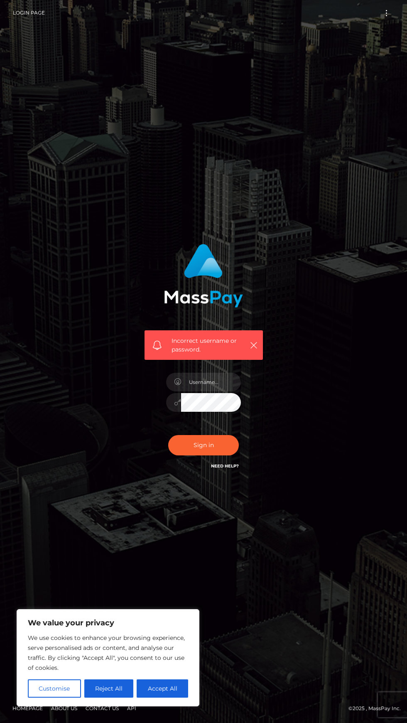  Describe the element at coordinates (204, 275) in the screenshot. I see `img: MassPay Login` at that location.